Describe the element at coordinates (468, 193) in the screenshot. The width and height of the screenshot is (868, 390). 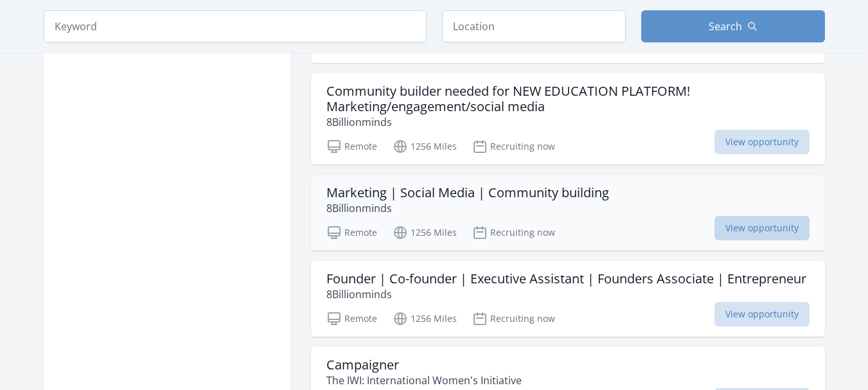
I see `h3: Marketing | Social Media | Community building` at that location.